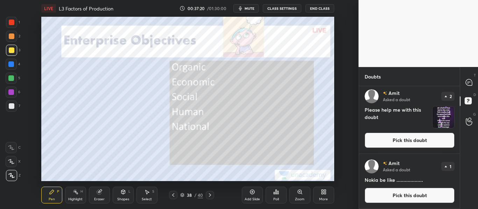 The width and height of the screenshot is (478, 209). What do you see at coordinates (246, 8) in the screenshot?
I see `button: mute` at bounding box center [246, 8].